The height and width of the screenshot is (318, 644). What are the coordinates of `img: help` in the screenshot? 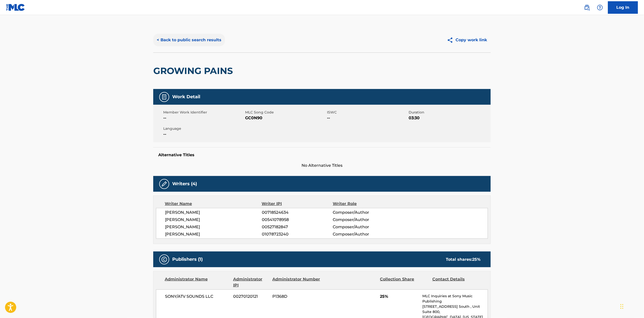 It's located at (600, 7).